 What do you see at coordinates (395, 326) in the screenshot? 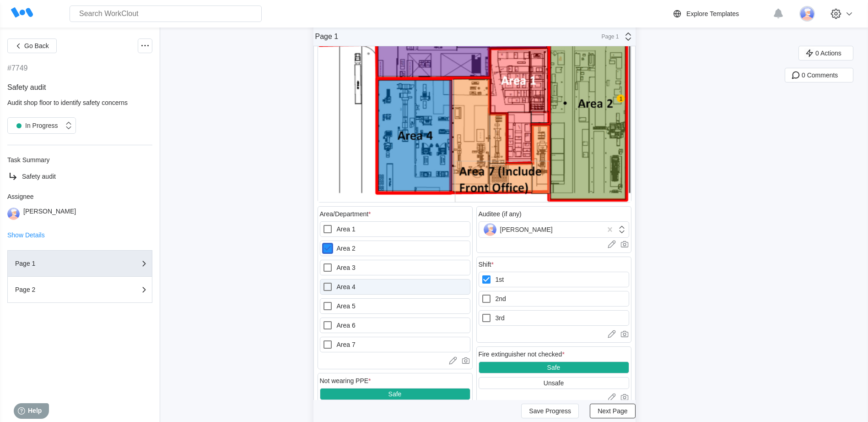
I see `label: Area 6` at bounding box center [395, 326].